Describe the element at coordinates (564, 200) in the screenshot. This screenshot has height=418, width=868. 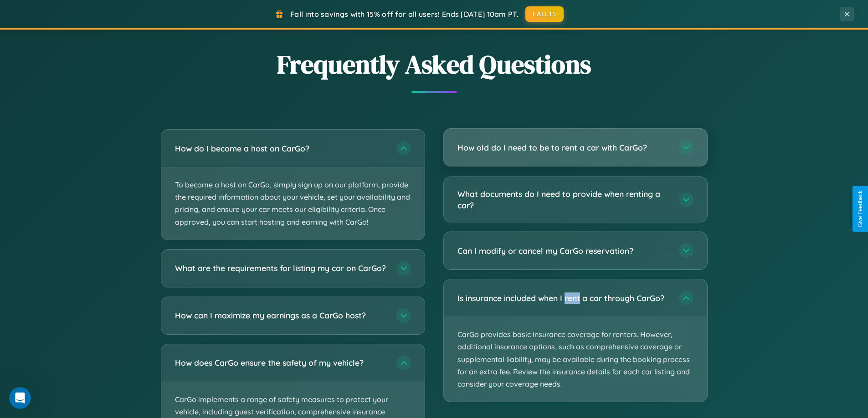
I see `h3: What documents do I need to provide when renting a car?` at that location.